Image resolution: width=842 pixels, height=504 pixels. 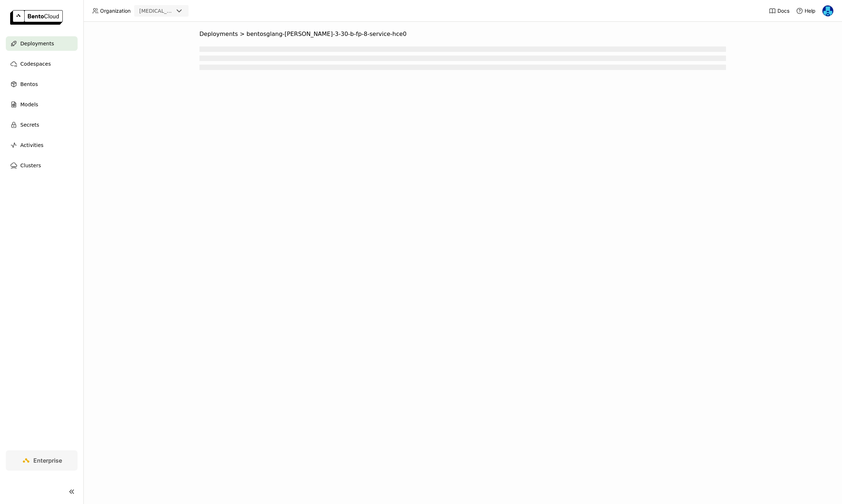 I want to click on nav: Breadcrumbs navigation, so click(x=462, y=34).